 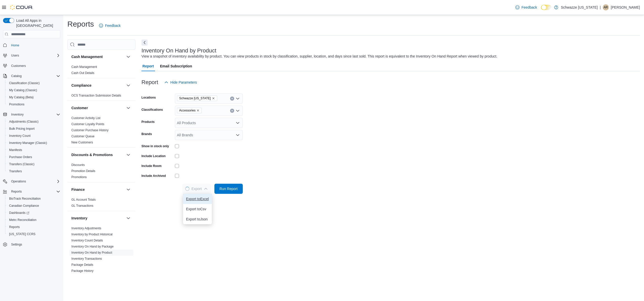 What do you see at coordinates (197, 189) in the screenshot?
I see `span: Export` at bounding box center [197, 189].